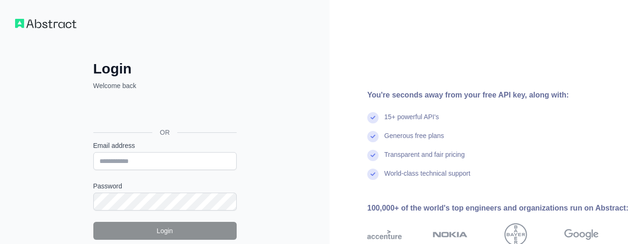 The height and width of the screenshot is (244, 644). I want to click on label: Password, so click(165, 186).